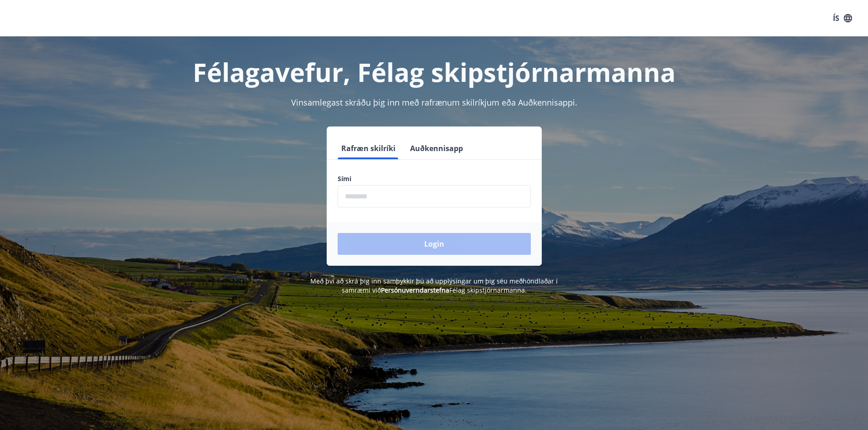 This screenshot has height=430, width=868. I want to click on span: Vinsamlegast skráðu þig inn með rafrænum skilríkjum eða Auðkennisappi., so click(434, 102).